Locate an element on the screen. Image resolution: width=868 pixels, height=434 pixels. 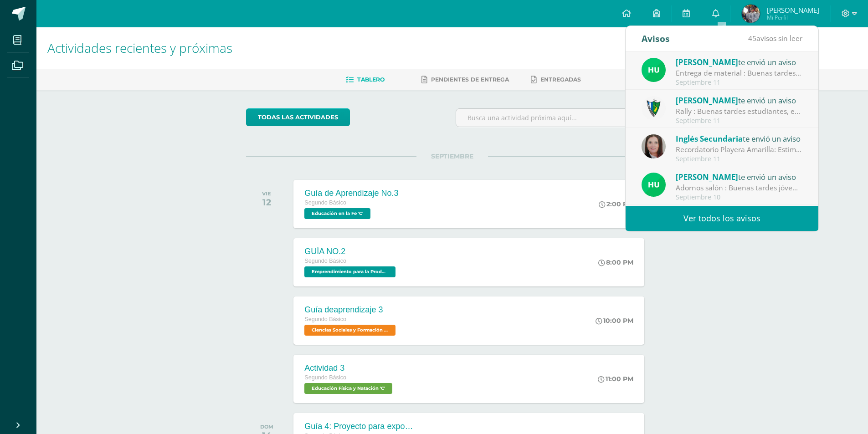
div: GUÍA NO.2 is located at coordinates (351, 252).